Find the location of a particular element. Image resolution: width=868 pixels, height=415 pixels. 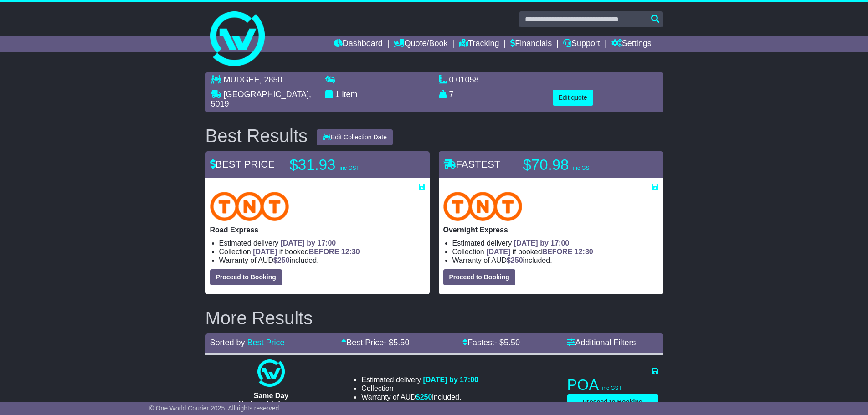

span: MUDGEE is located at coordinates (241, 80).